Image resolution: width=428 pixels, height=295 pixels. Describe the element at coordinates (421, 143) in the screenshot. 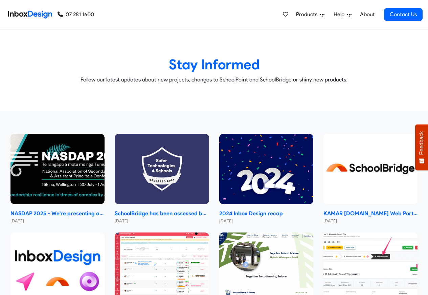

I see `span: Feedback` at that location.